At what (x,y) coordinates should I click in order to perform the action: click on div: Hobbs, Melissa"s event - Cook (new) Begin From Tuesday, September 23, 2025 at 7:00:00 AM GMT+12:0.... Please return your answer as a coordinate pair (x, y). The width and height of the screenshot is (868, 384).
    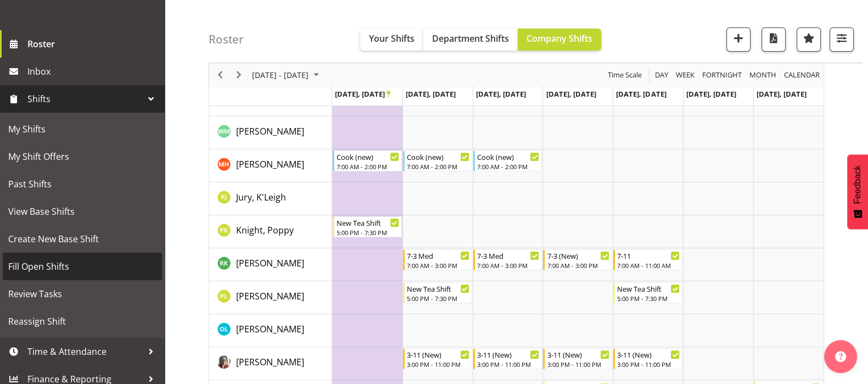
    Looking at the image, I should click on (437, 161).